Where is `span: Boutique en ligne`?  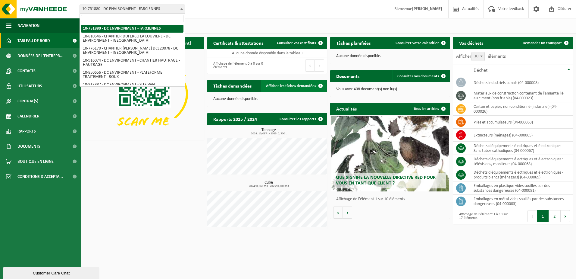
span: Boutique en ligne is located at coordinates (36, 161).